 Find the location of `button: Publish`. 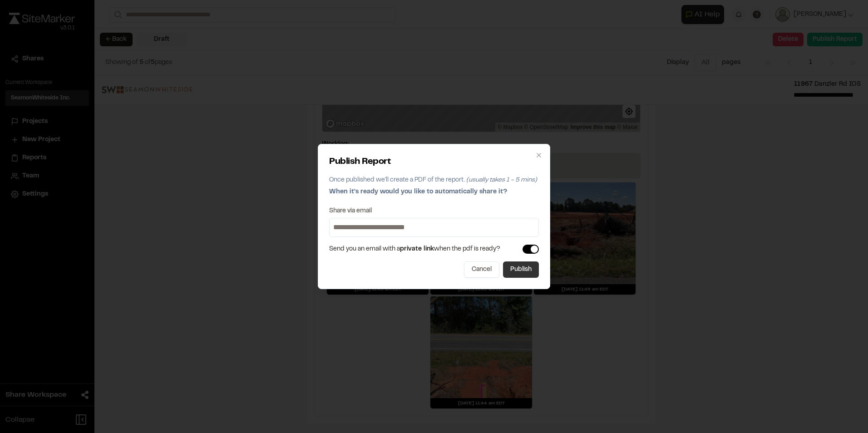

button: Publish is located at coordinates (520, 270).